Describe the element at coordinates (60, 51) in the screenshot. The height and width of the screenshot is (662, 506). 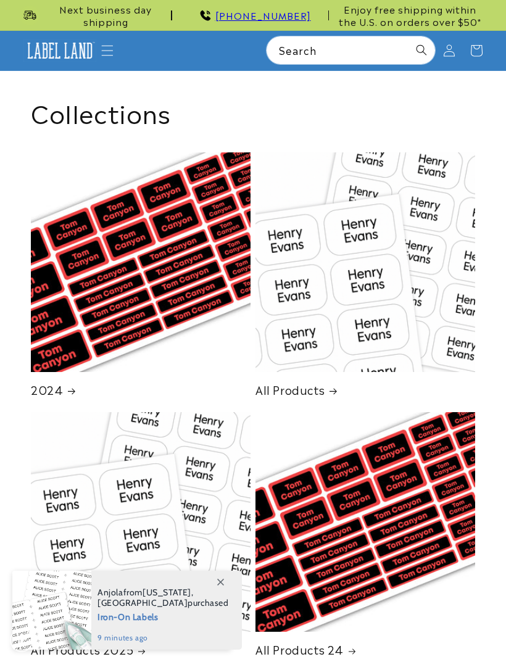
I see `img: Label Land` at that location.